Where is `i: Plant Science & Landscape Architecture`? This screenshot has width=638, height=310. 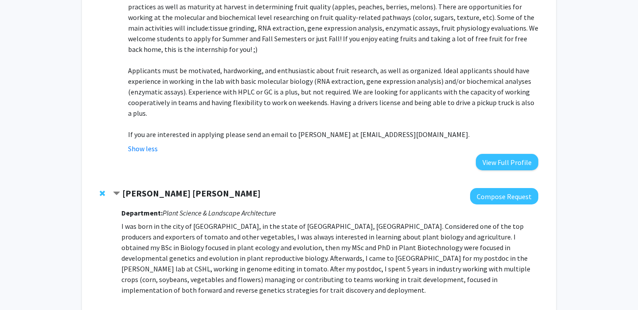 i: Plant Science & Landscape Architecture is located at coordinates (219, 213).